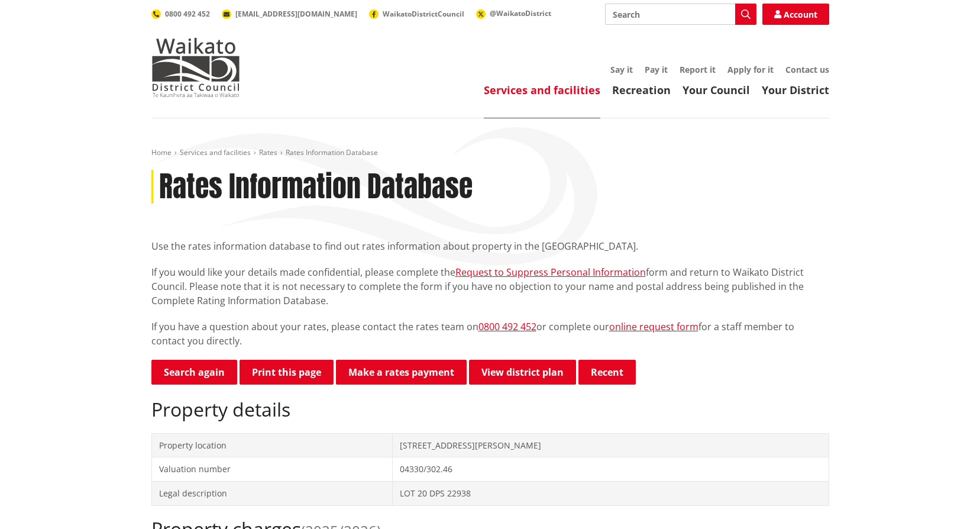 This screenshot has width=980, height=529. Describe the element at coordinates (716, 90) in the screenshot. I see `a: Your Council` at that location.